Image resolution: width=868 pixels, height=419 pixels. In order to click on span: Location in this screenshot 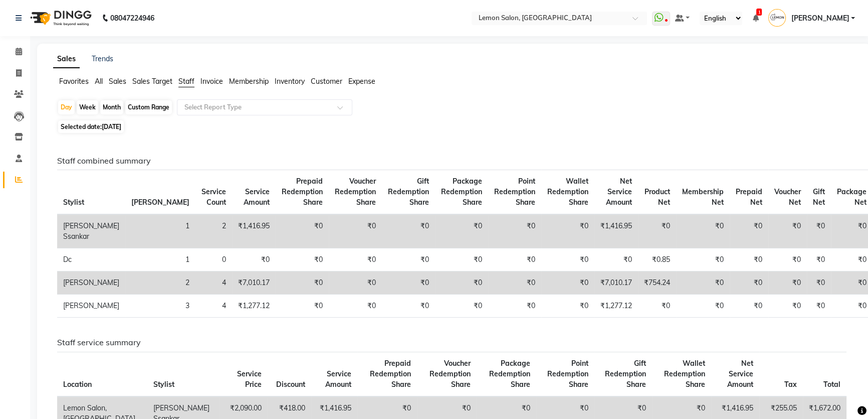, I will do `click(77, 384)`.